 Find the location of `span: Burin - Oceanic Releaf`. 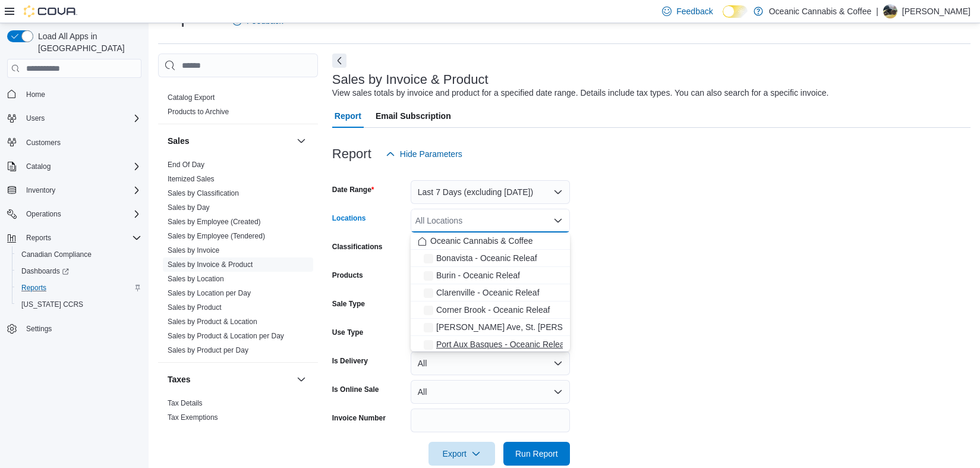

span: Burin - Oceanic Releaf is located at coordinates (478, 275).